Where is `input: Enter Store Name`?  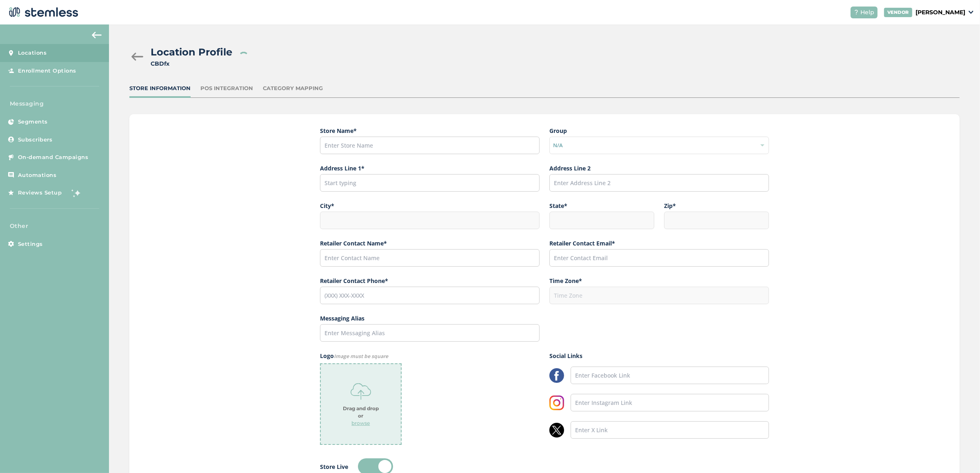
input: Enter Store Name is located at coordinates (430, 145).